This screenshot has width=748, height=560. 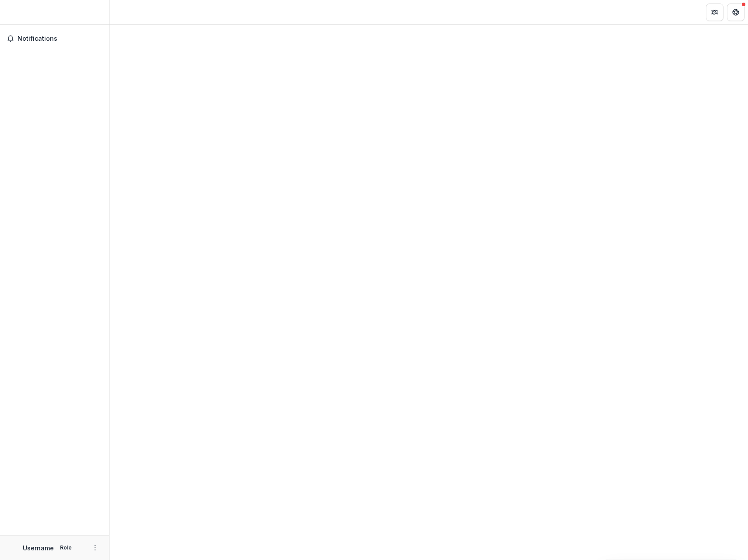 What do you see at coordinates (736, 12) in the screenshot?
I see `button: Get Help` at bounding box center [736, 12].